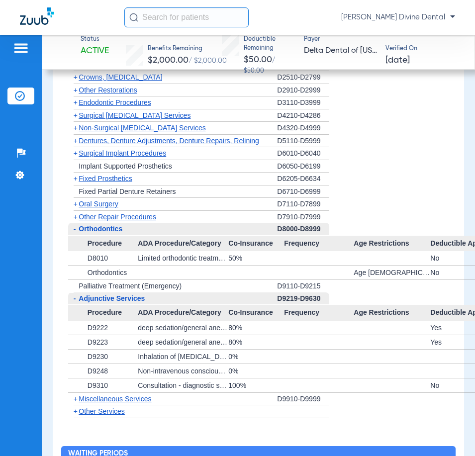 The width and height of the screenshot is (475, 456). Describe the element at coordinates (168, 60) in the screenshot. I see `span: $2,000.00` at that location.